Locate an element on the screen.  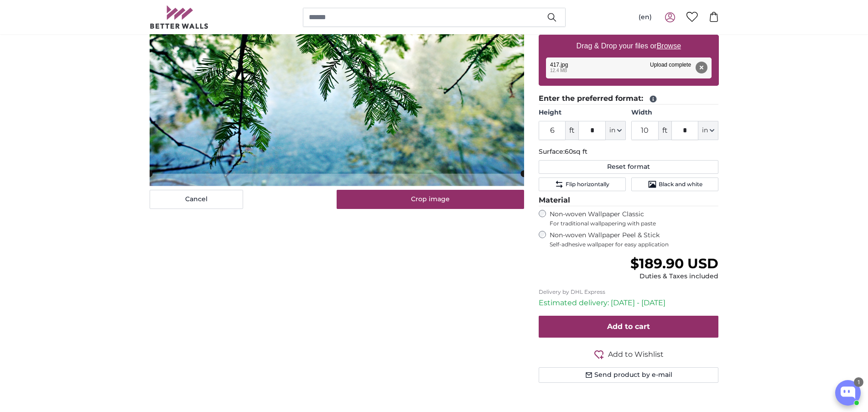
p: Surface: is located at coordinates (628, 152).